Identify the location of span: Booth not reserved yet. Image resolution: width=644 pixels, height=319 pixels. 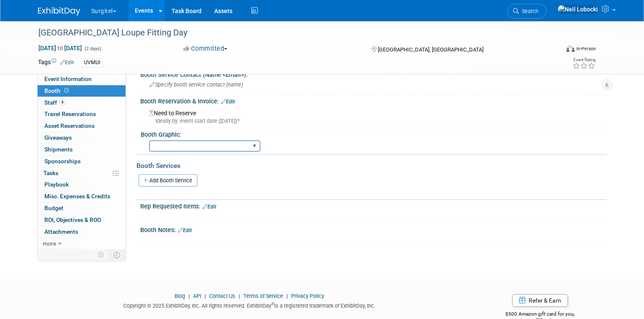
(66, 90).